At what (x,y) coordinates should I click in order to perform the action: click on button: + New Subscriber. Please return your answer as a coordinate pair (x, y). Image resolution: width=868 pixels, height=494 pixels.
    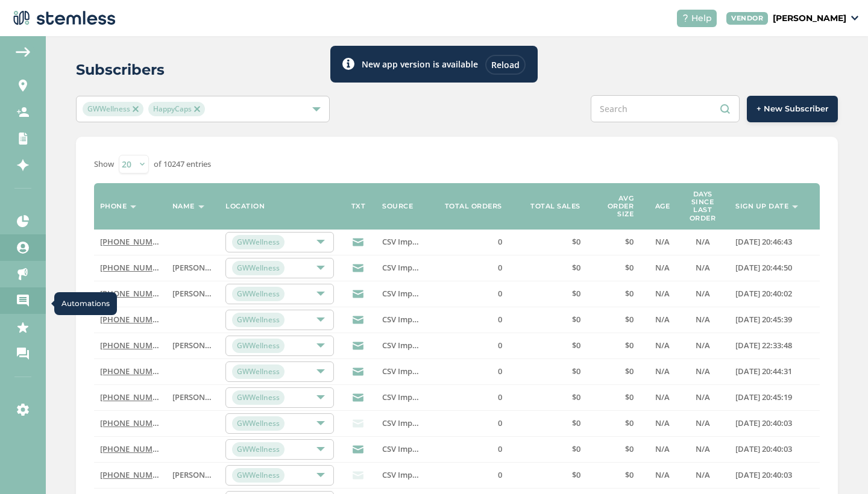
    Looking at the image, I should click on (792, 109).